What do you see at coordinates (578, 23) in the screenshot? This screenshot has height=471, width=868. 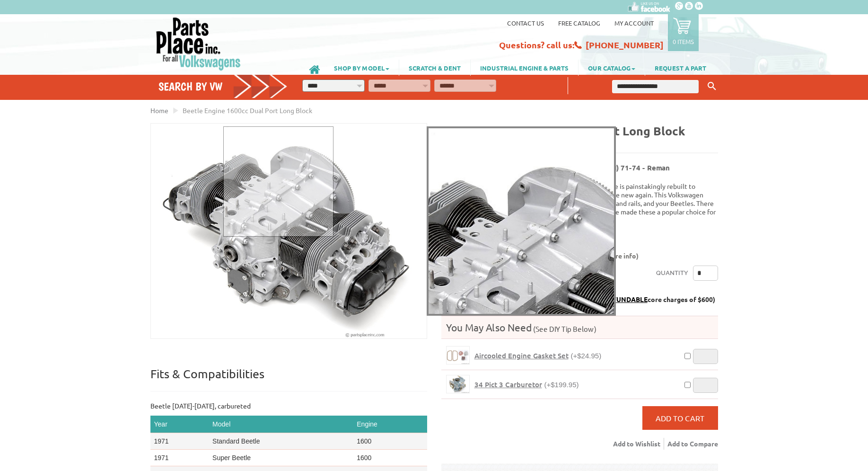 I see `a: Free Catalog` at bounding box center [578, 23].